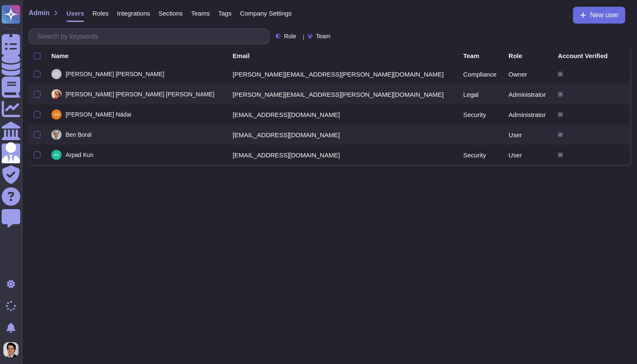 Image resolution: width=637 pixels, height=364 pixels. Describe the element at coordinates (13, 350) in the screenshot. I see `button: user` at that location.